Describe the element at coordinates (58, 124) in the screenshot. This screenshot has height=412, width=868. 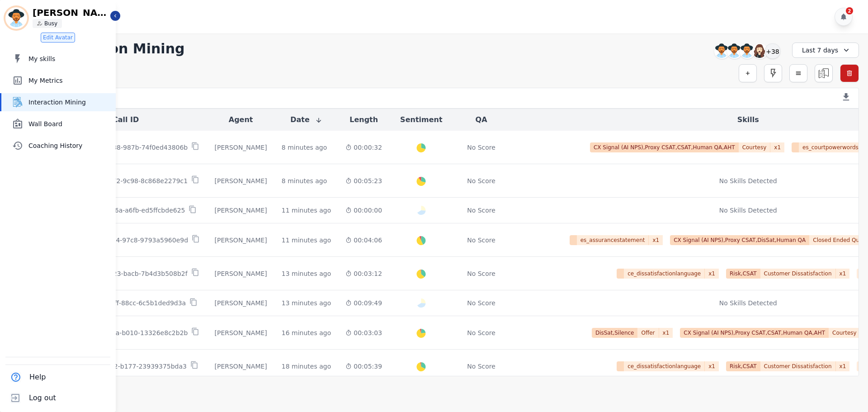
I see `a: Wall Board` at that location.